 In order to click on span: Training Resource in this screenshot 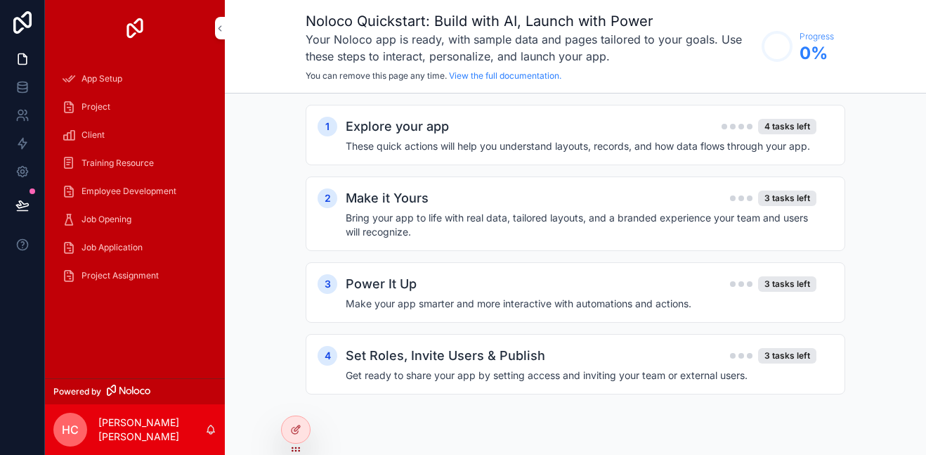, I will do `click(117, 163)`.